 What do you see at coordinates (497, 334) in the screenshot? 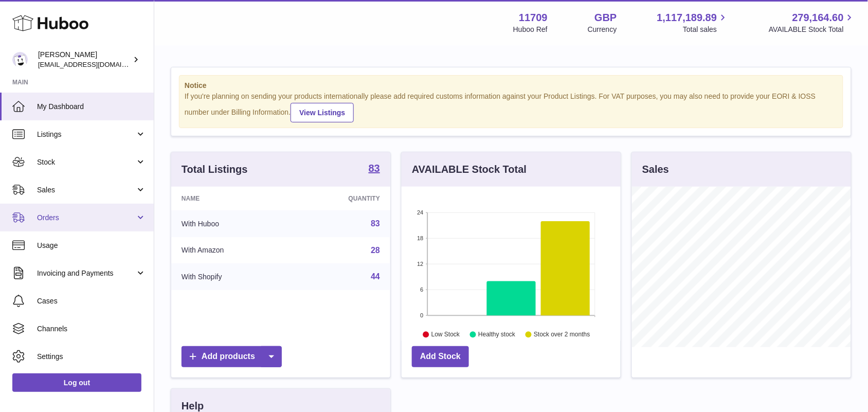
I see `text: Healthy stock` at bounding box center [497, 334].